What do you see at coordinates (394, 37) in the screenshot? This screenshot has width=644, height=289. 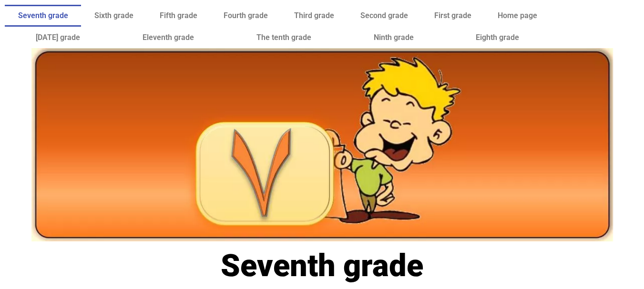 I see `a: Ninth grade` at bounding box center [394, 37].